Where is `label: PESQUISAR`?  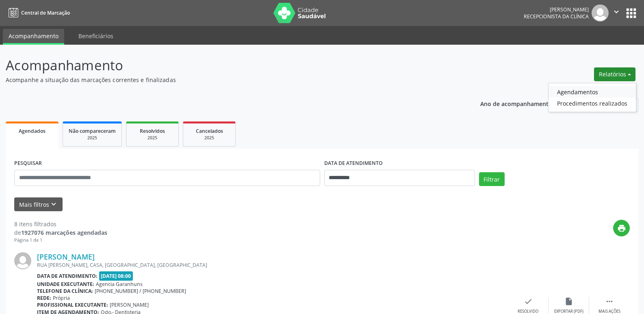 label: PESQUISAR is located at coordinates (28, 164).